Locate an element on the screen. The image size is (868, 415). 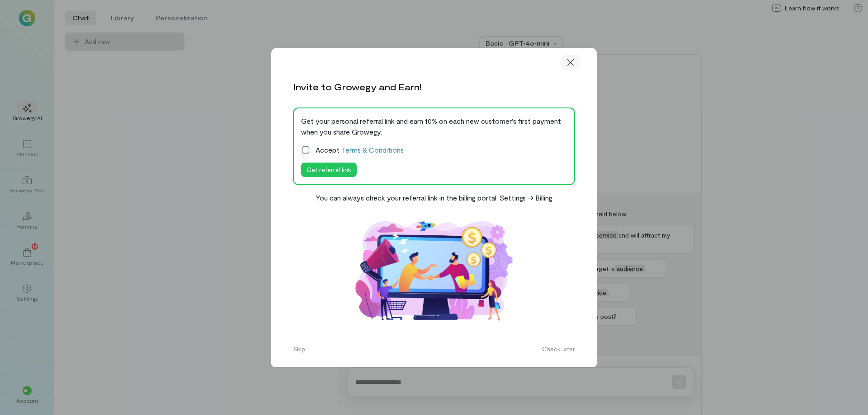
button: Get referral link is located at coordinates (329, 170).